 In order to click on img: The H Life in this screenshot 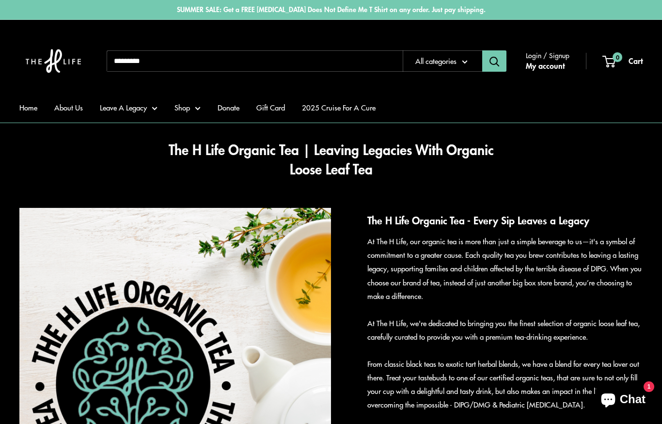, I will do `click(53, 61)`.